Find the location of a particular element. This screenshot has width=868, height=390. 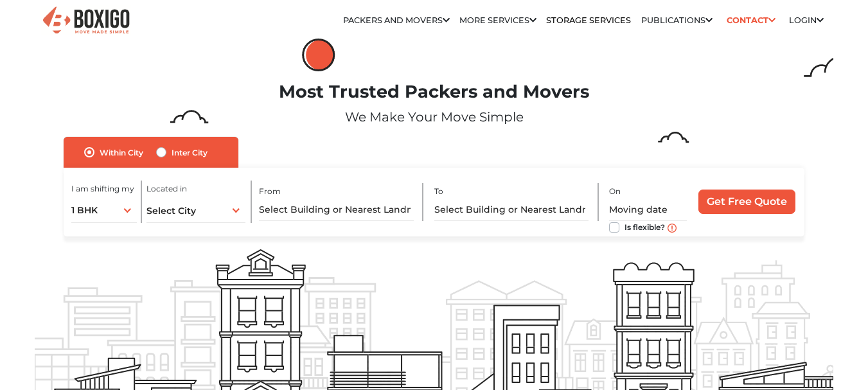

label: Located in is located at coordinates (166, 189).